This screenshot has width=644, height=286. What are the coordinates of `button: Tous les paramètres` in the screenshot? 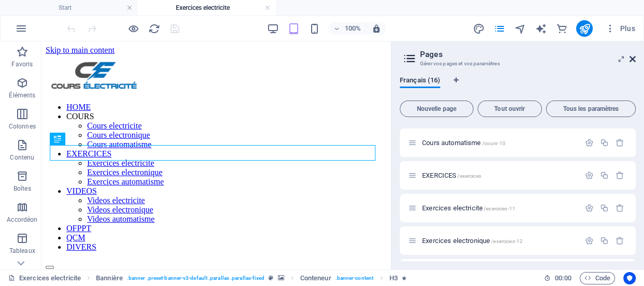 It's located at (591, 109).